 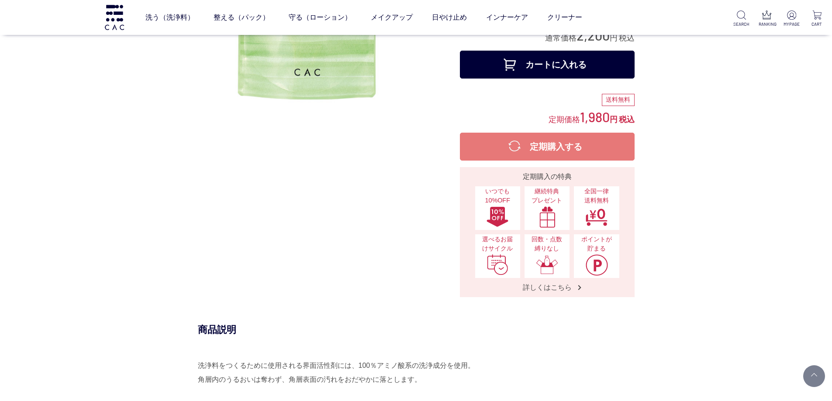 What do you see at coordinates (564, 119) in the screenshot?
I see `span: 定期価格` at bounding box center [564, 119].